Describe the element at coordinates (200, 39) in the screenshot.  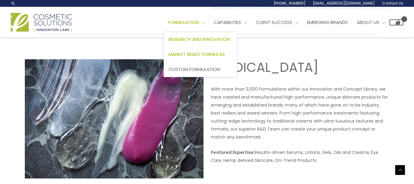
I see `a: Research and Innovation` at that location.